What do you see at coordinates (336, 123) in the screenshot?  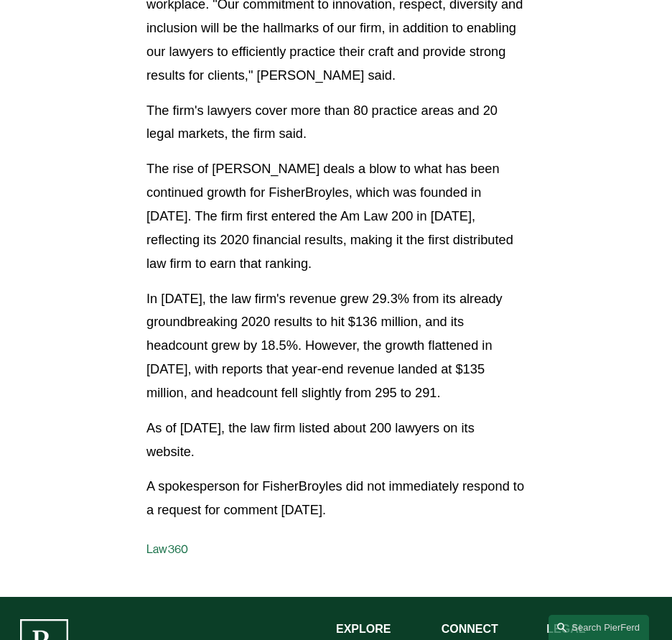 I see `p: The firm's lawyers cover more than 80 practice areas and 20 legal markets, the firm said.` at bounding box center [336, 123].